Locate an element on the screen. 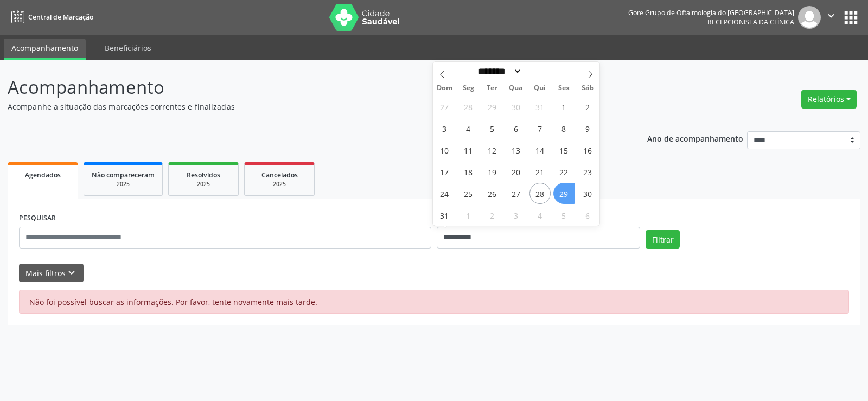 Image resolution: width=868 pixels, height=401 pixels. span: Agosto 15, 2025 is located at coordinates (564, 150).